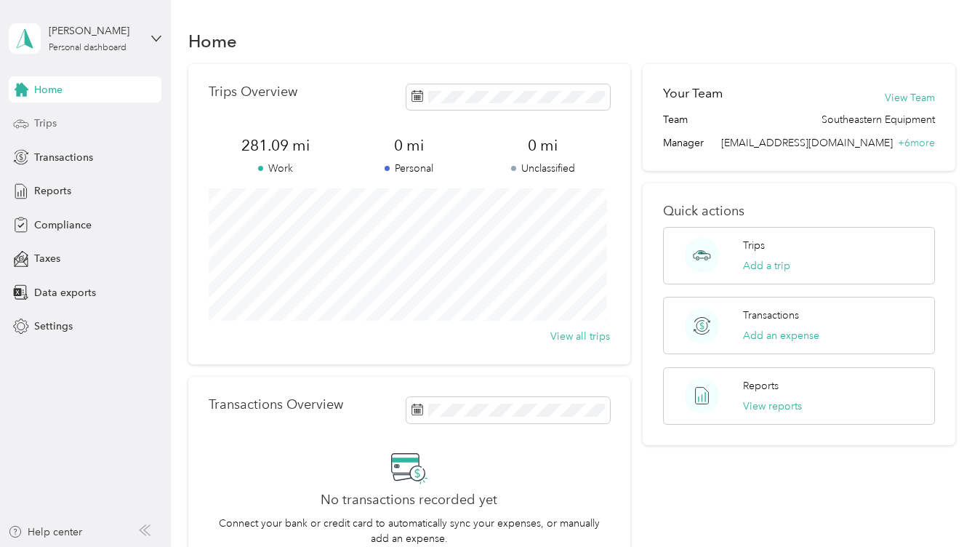 Image resolution: width=980 pixels, height=547 pixels. What do you see at coordinates (213, 40) in the screenshot?
I see `h1: Home` at bounding box center [213, 40].